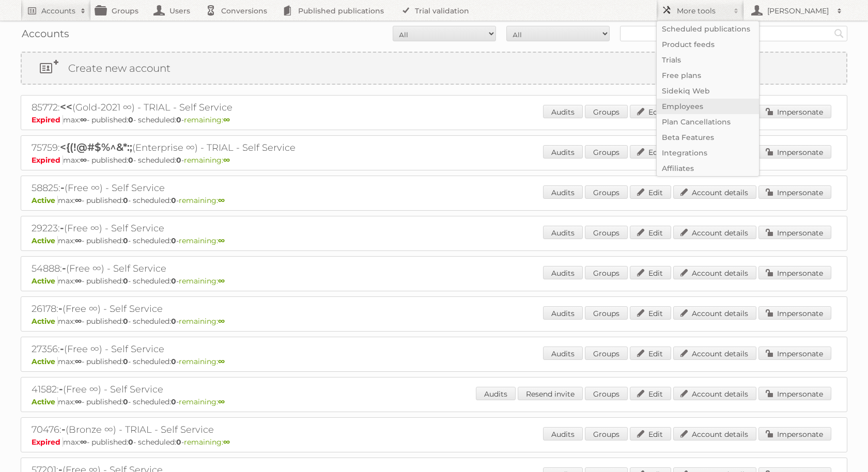 The width and height of the screenshot is (868, 472). What do you see at coordinates (708, 106) in the screenshot?
I see `a: Employees` at bounding box center [708, 106].